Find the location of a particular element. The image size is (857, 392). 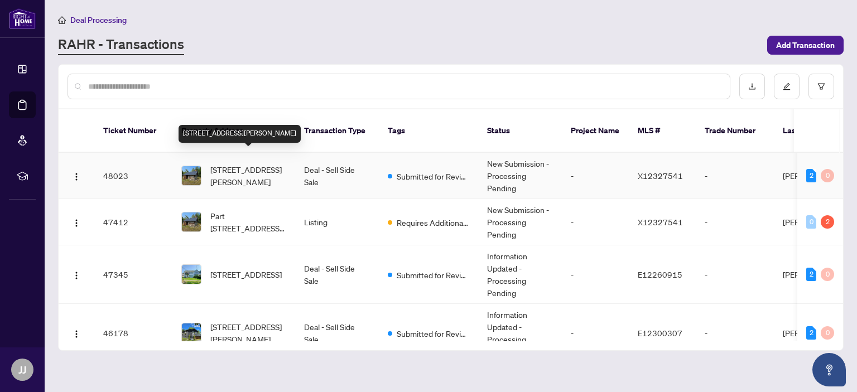

td: 48023 is located at coordinates (133, 176).